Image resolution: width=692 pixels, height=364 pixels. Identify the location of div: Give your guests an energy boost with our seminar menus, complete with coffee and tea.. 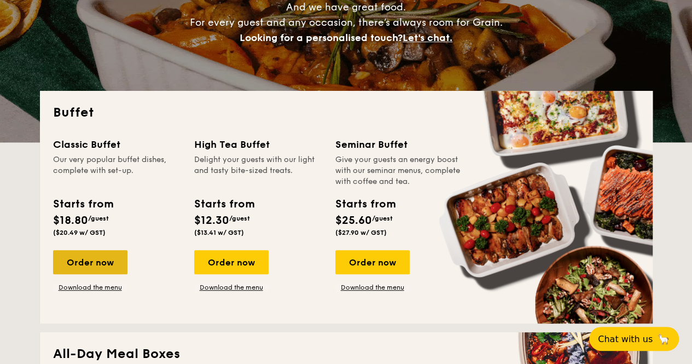
(399, 171).